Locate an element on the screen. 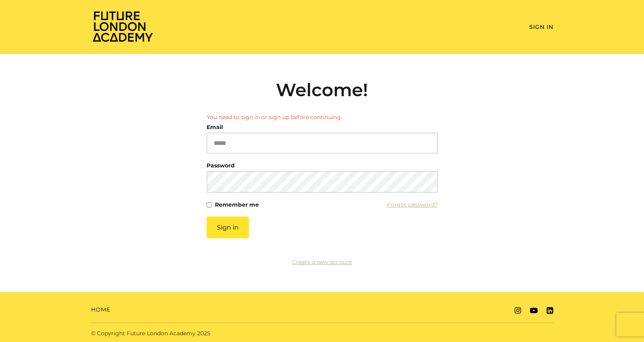  a: Create a new account is located at coordinates (322, 262).